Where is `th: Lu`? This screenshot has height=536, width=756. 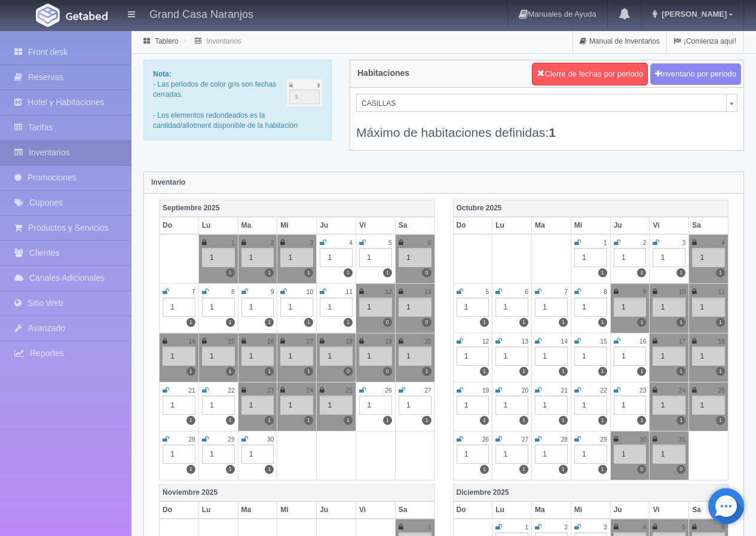 th: Lu is located at coordinates (512, 225).